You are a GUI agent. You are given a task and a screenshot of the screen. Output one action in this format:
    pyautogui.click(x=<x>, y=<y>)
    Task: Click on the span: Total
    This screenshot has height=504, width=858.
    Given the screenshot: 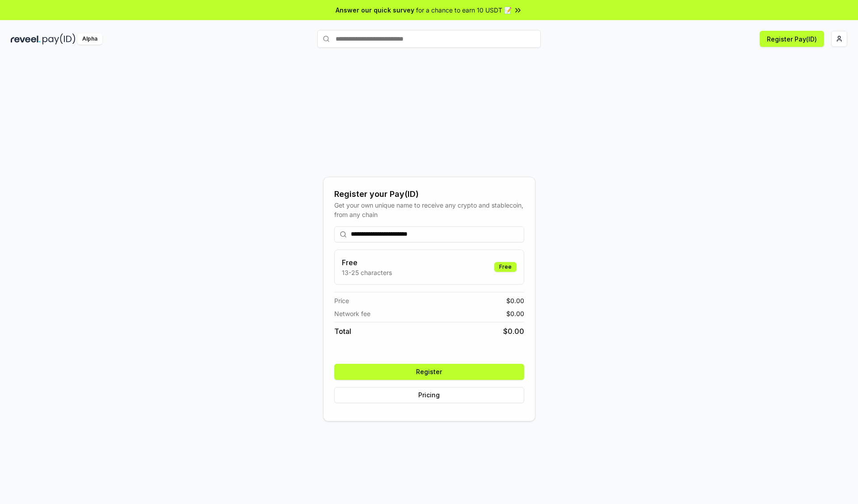 What is the action you would take?
    pyautogui.click(x=343, y=331)
    